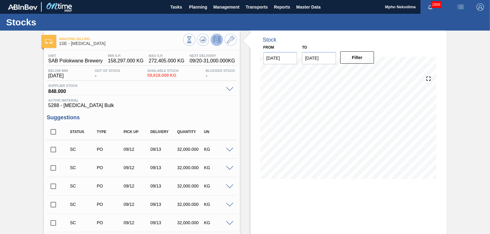  Describe the element at coordinates (212, 61) in the screenshot. I see `span: 09/20 - 31,000.000 KG` at that location.